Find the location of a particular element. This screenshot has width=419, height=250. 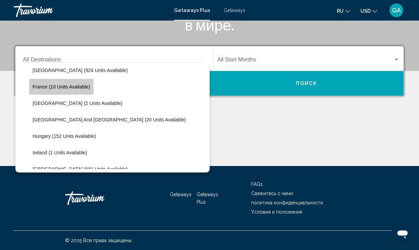

button: Ireland (1 units available) is located at coordinates (60, 152).